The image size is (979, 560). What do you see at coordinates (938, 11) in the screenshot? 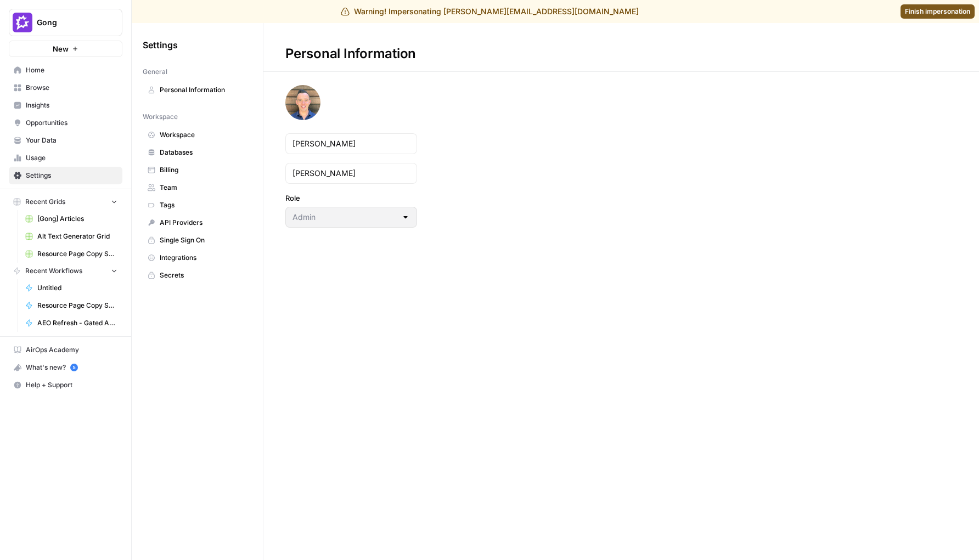
I see `span: Finish impersonation` at bounding box center [938, 11].